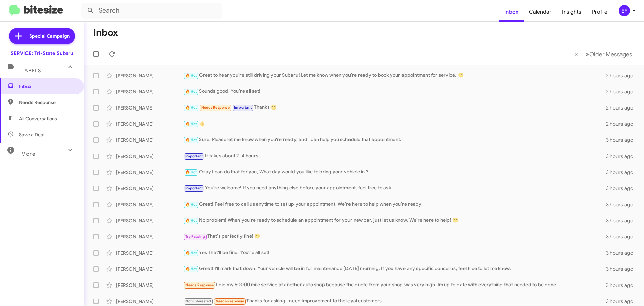 Image resolution: width=644 pixels, height=306 pixels. Describe the element at coordinates (571, 12) in the screenshot. I see `span: Insights` at that location.